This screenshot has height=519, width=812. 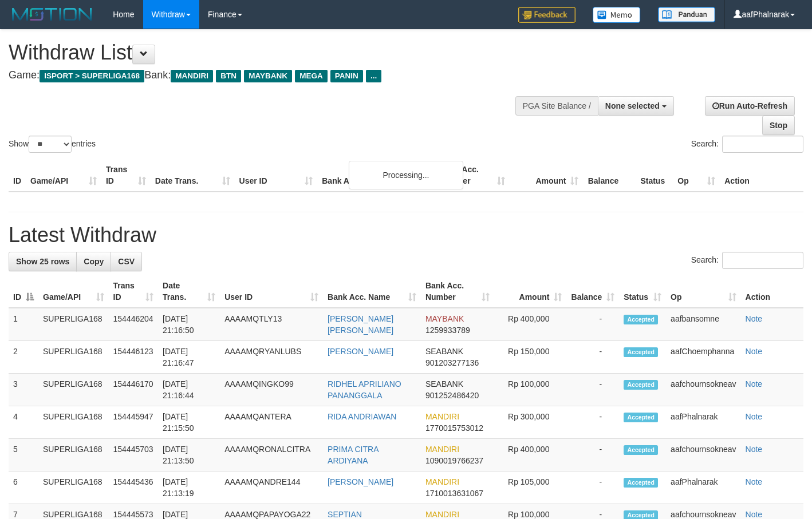 I want to click on a: Copy, so click(x=93, y=261).